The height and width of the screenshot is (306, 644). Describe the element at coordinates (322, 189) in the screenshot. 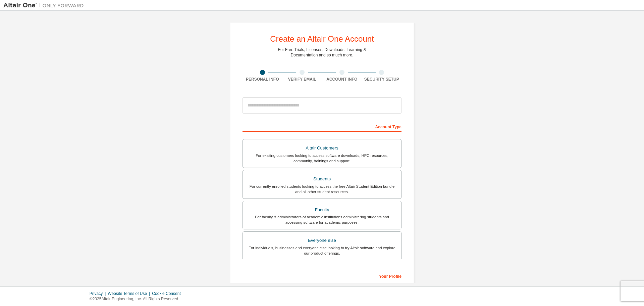

I see `div: For currently enrolled students looking to access the free Altair Student Edition bundle and all ...` at that location.